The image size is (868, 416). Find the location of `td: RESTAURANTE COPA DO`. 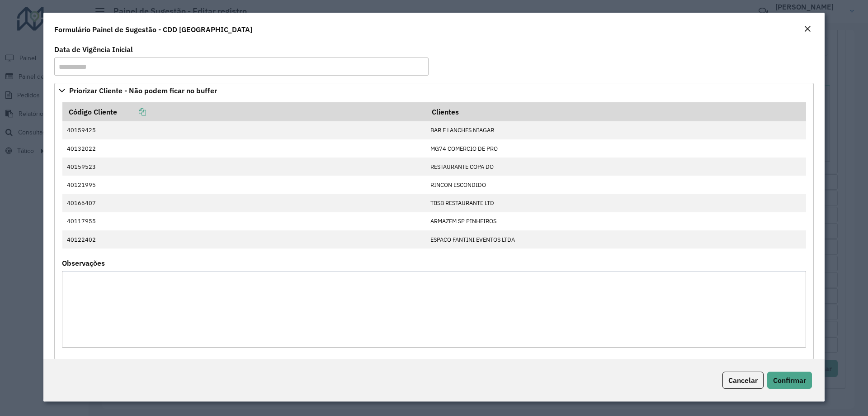

td: RESTAURANTE COPA DO is located at coordinates (616, 167).